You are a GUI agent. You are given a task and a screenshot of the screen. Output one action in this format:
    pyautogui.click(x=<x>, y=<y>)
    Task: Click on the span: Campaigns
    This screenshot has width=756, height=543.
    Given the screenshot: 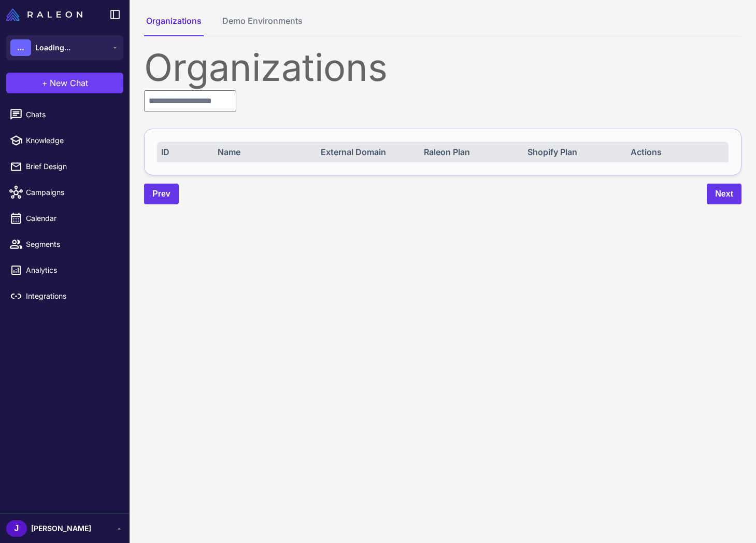 What is the action you would take?
    pyautogui.click(x=72, y=192)
    